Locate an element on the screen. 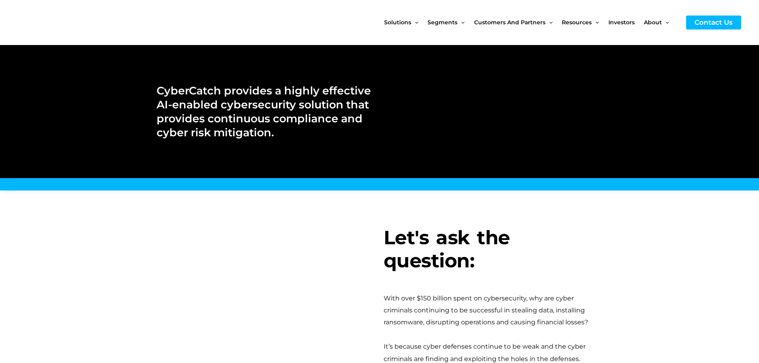 Image resolution: width=759 pixels, height=363 pixels. a: Investors is located at coordinates (626, 22).